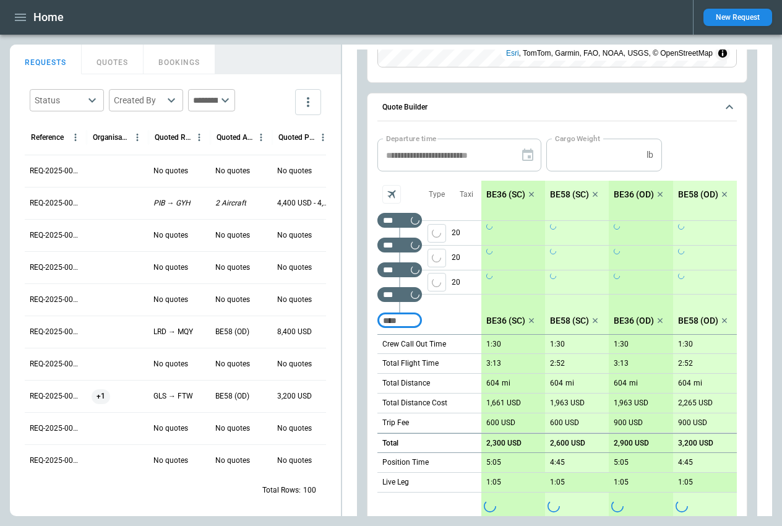  I want to click on p: GLS → FTW, so click(173, 396).